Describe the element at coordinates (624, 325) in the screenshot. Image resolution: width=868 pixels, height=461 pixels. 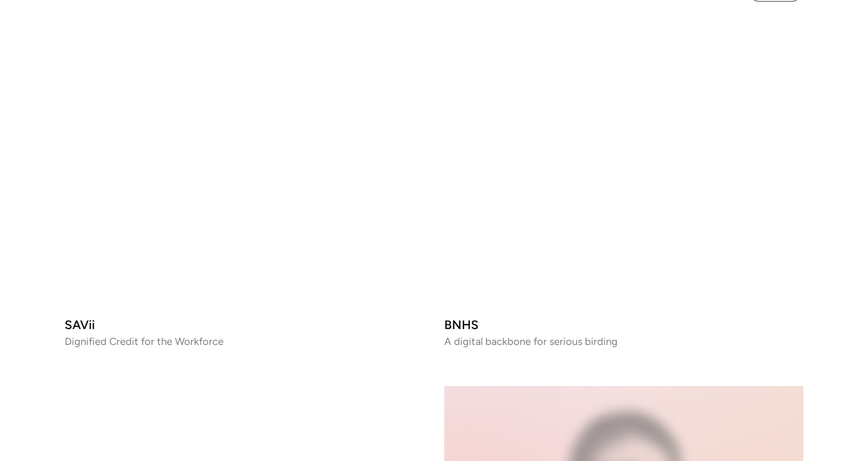
I see `h3: BNHS` at that location.